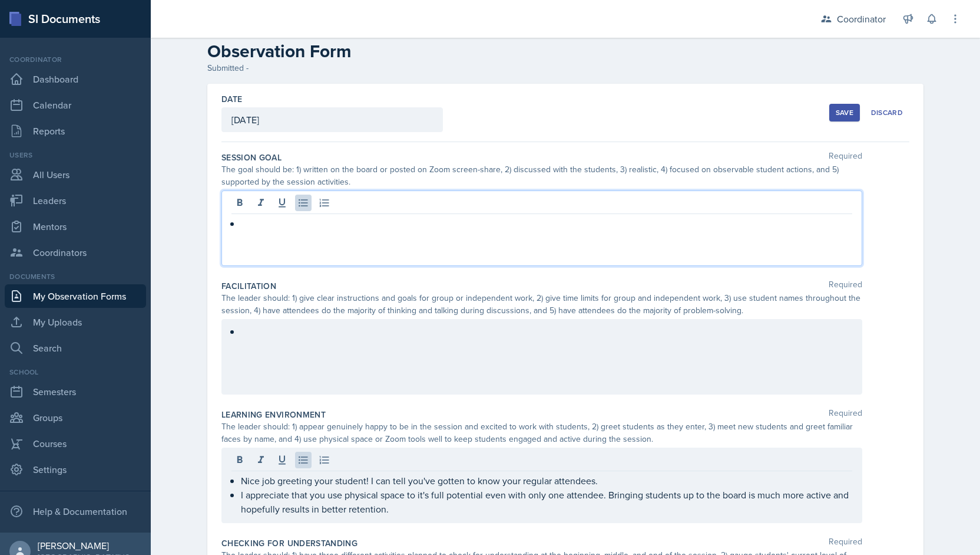 The width and height of the screenshot is (980, 555). I want to click on a: Reports, so click(75, 131).